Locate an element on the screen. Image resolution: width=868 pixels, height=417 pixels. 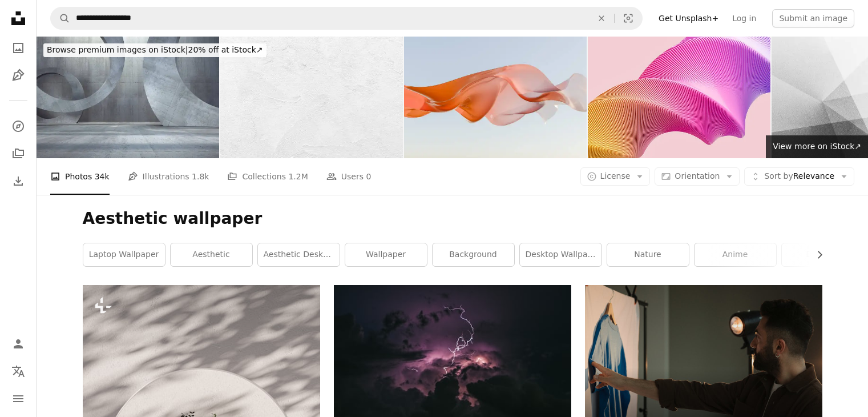
a: Download History is located at coordinates (19, 181).